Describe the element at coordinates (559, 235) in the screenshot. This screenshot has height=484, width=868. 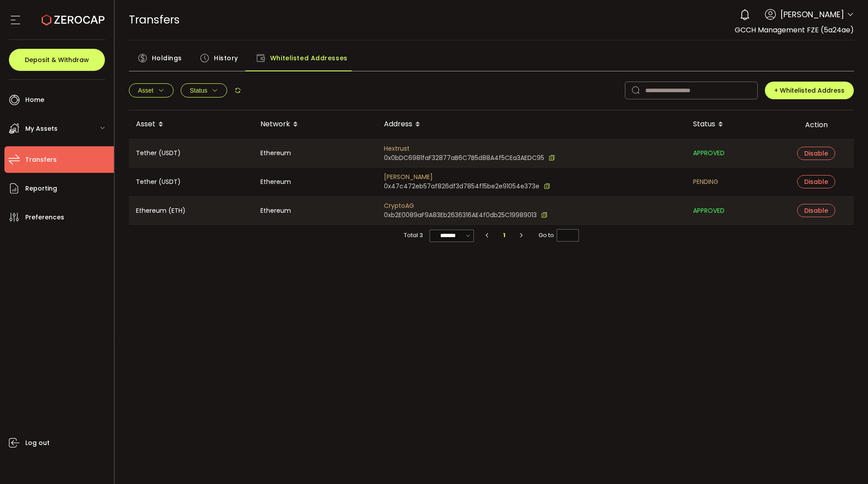
I see `span: Go to` at that location.